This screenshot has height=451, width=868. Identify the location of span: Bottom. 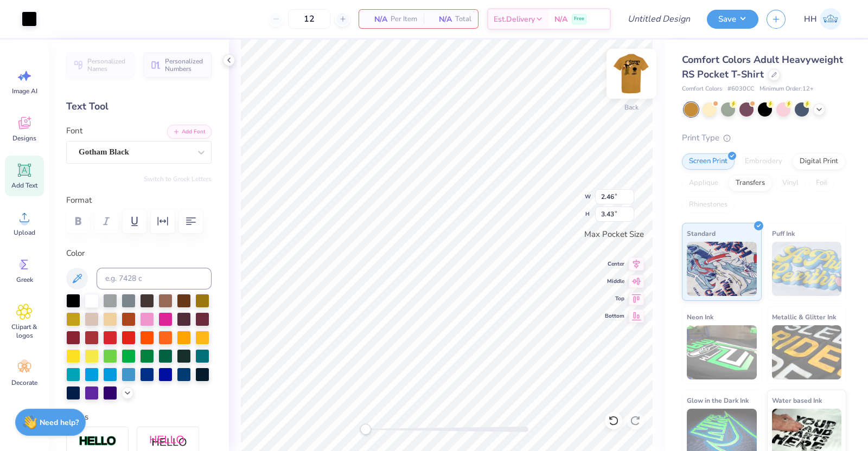
(615, 316).